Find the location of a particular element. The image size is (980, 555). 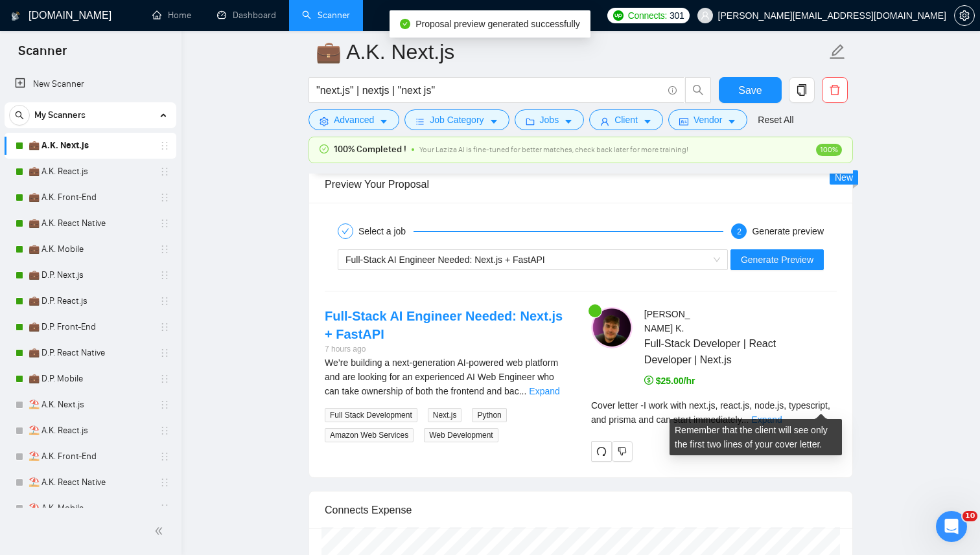

span: Vendor is located at coordinates (707, 120).